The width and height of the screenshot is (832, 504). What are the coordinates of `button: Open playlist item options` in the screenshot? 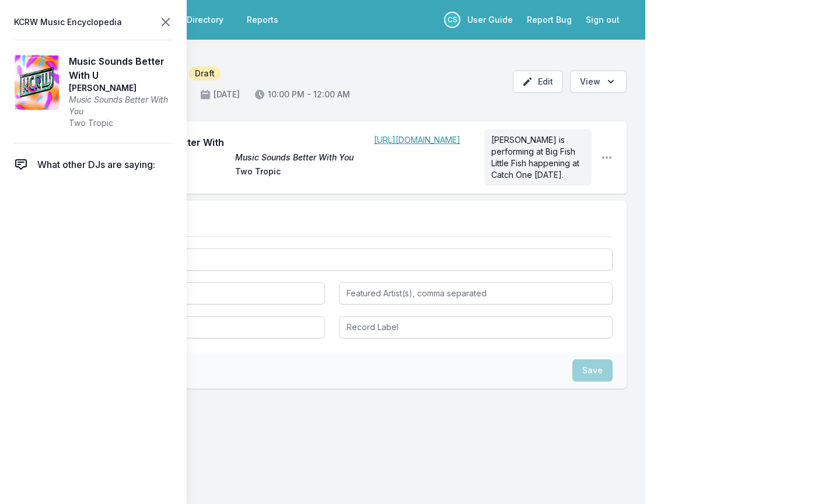 It's located at (607, 158).